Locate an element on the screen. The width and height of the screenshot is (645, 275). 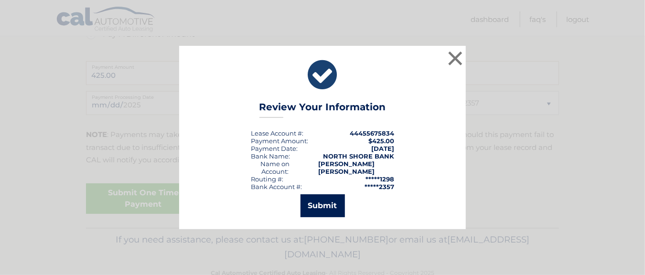
button: Submit is located at coordinates (322, 206).